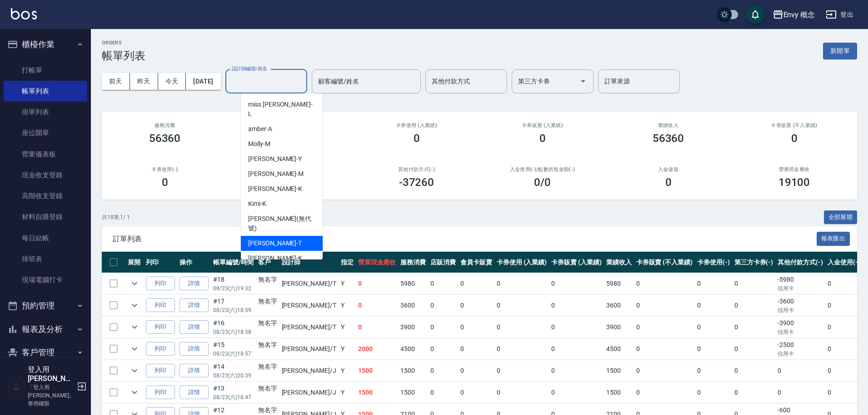 This screenshot has height=415, width=868. Describe the element at coordinates (233, 262) in the screenshot. I see `th: 帳單編號/時間` at that location.